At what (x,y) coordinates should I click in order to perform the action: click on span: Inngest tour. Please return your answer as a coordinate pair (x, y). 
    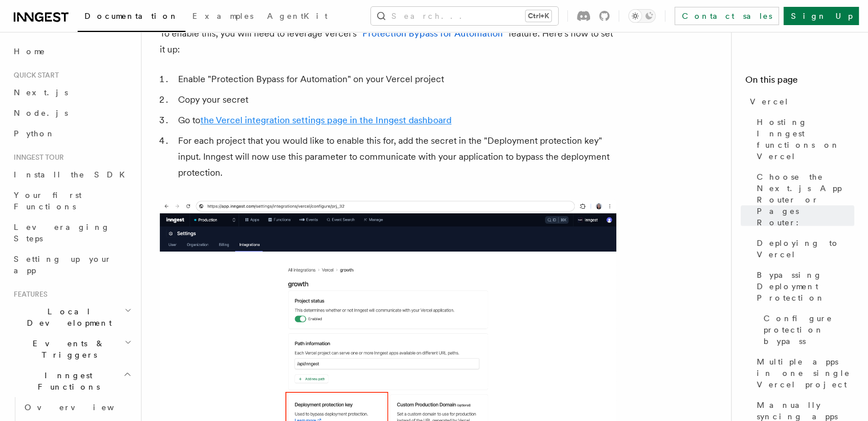
    Looking at the image, I should click on (36, 157).